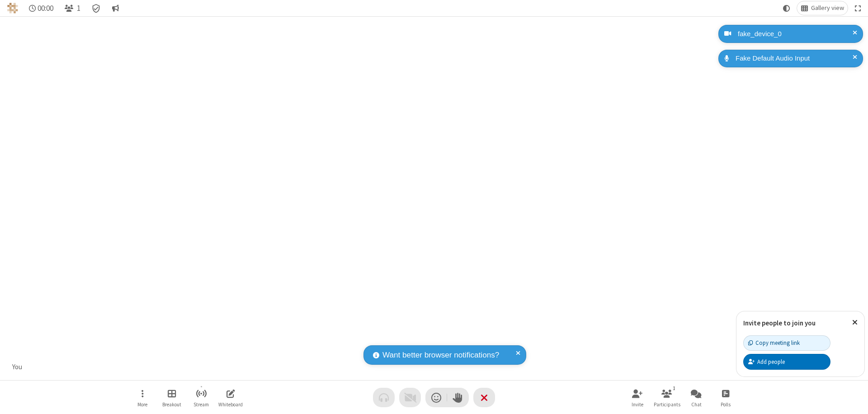  I want to click on button: Open chat, so click(696, 397).